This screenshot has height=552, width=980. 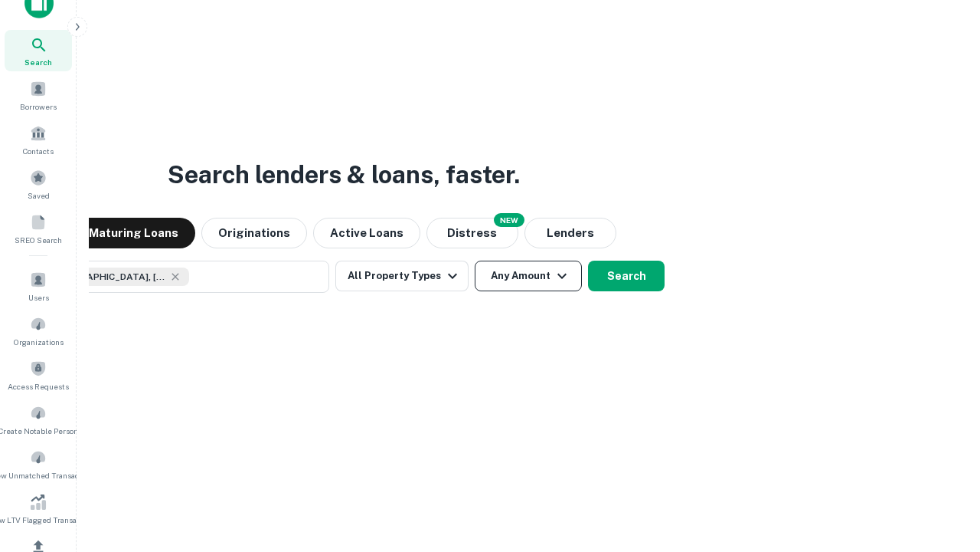 I want to click on a: Users, so click(x=39, y=286).